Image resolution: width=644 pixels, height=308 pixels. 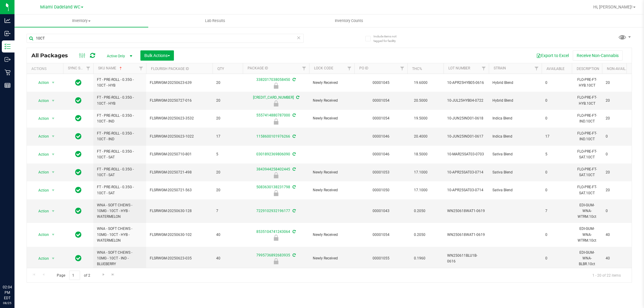 I want to click on div: Actions, so click(x=46, y=69).